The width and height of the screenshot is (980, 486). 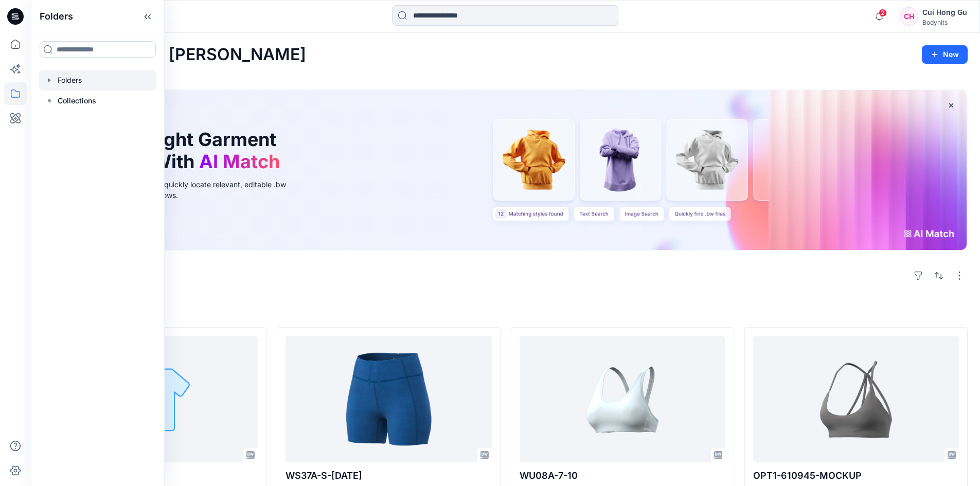 What do you see at coordinates (77, 101) in the screenshot?
I see `p: Collections` at bounding box center [77, 101].